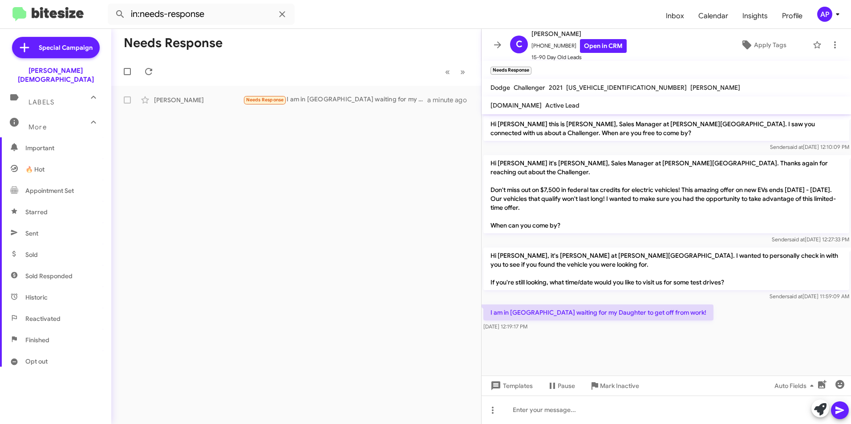  I want to click on span: Opt out, so click(36, 362).